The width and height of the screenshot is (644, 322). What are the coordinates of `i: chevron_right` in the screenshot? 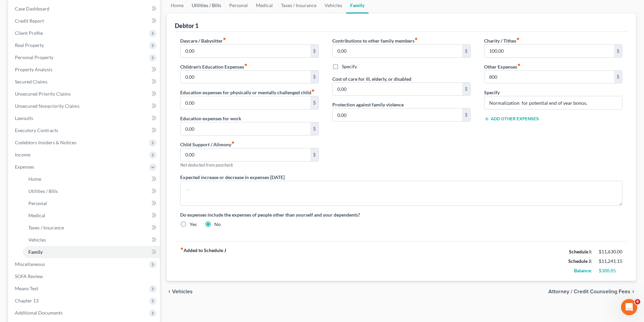 It's located at (633, 292).